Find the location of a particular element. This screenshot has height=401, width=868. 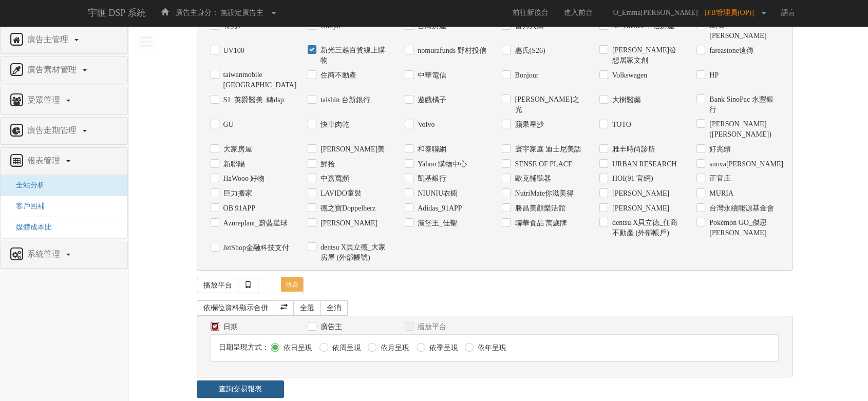

span: 客戶回補 is located at coordinates (26, 206).